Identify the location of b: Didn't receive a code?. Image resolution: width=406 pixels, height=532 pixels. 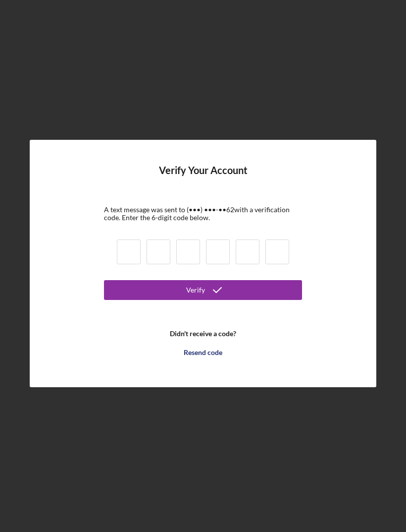
(203, 334).